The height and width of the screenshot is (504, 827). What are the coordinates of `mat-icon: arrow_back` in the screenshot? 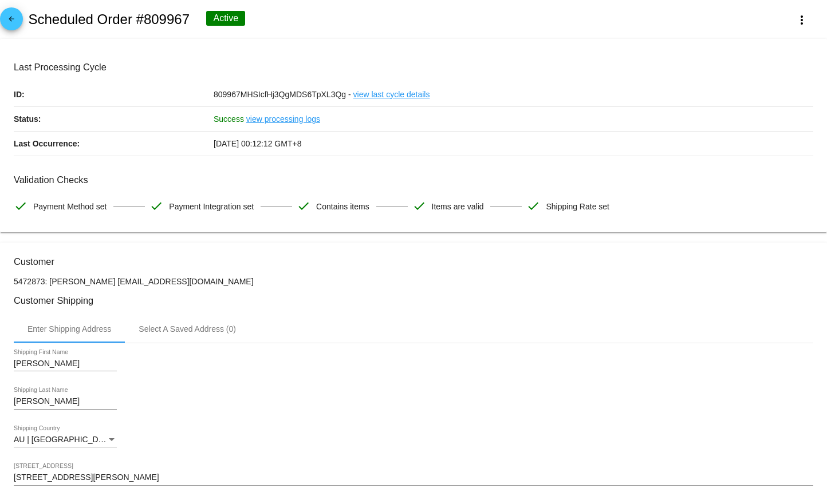 It's located at (11, 21).